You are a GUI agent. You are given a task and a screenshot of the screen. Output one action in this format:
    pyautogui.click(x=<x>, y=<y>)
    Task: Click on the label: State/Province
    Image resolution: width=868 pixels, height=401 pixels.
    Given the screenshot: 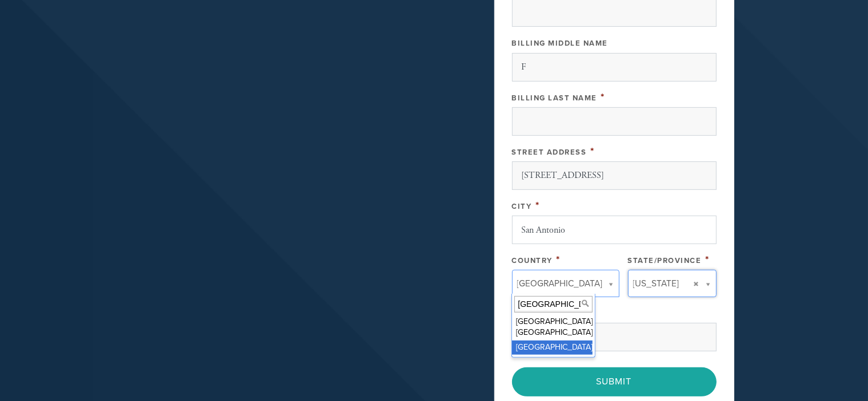 What is the action you would take?
    pyautogui.click(x=664, y=261)
    